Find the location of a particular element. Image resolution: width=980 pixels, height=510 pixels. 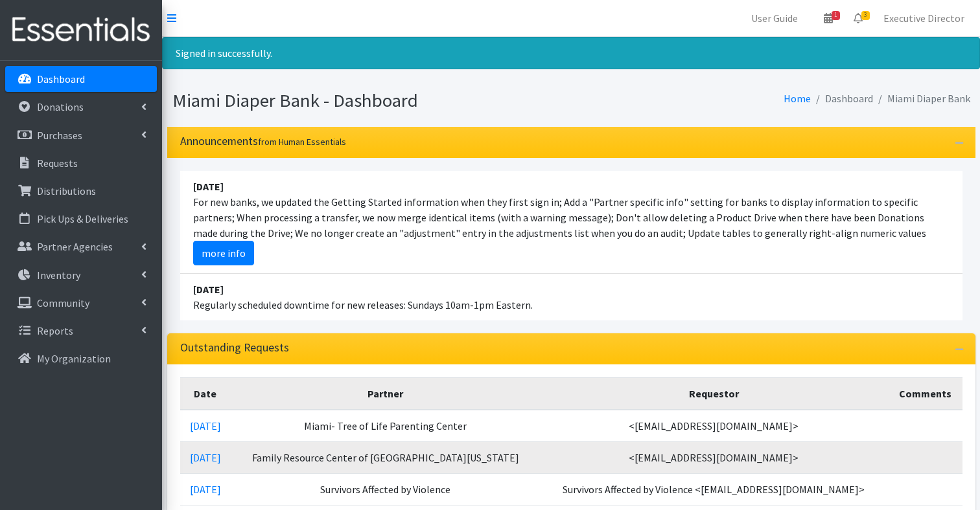

li: For new banks, we updated the Getting Started information when they first sign in; Add a "Partner... is located at coordinates (571, 222).